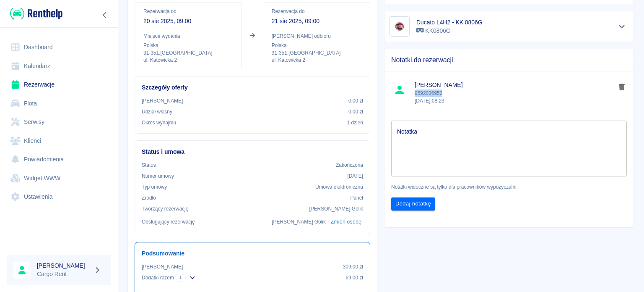 The image size is (644, 292). I want to click on a: Rezerwacje, so click(59, 84).